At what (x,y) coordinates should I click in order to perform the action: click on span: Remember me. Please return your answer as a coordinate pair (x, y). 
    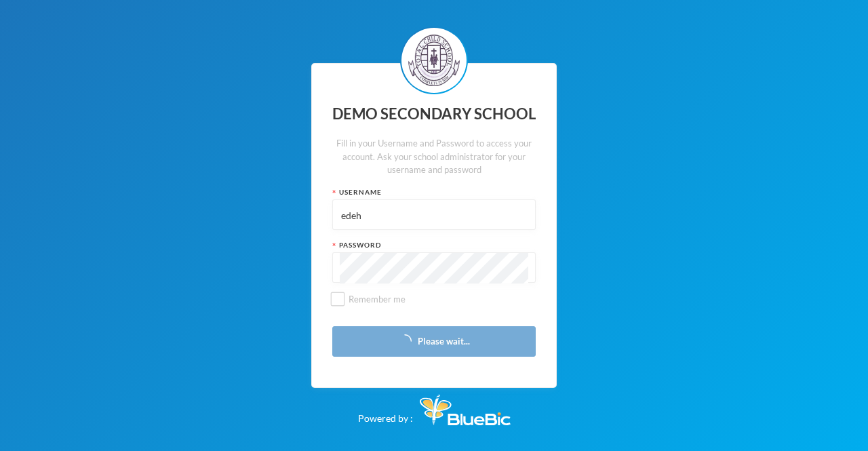
    Looking at the image, I should click on (377, 299).